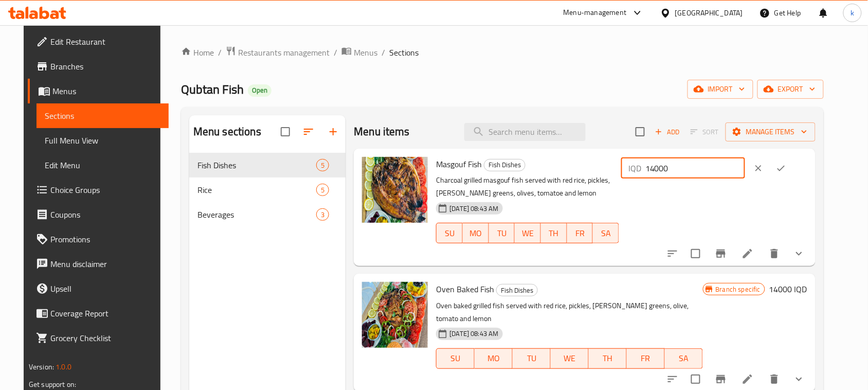  Describe the element at coordinates (308, 132) in the screenshot. I see `span: Sort sections` at that location.